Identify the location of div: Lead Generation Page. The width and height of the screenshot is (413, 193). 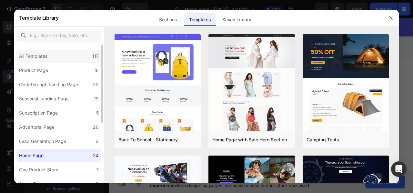
(43, 141).